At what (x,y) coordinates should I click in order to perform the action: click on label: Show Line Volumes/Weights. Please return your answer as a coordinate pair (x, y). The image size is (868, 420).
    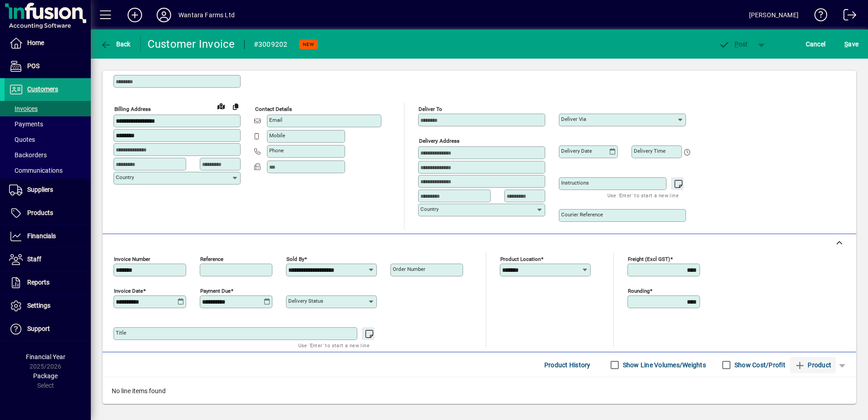
    Looking at the image, I should click on (663, 365).